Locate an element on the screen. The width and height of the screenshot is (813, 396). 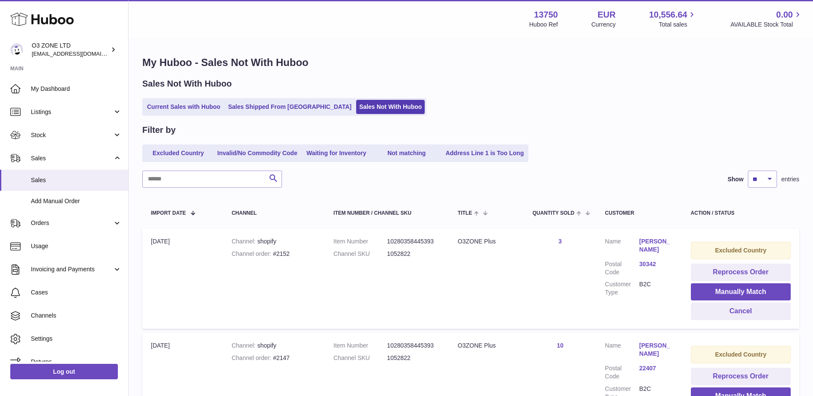
h1: My Huboo - Sales Not With Huboo is located at coordinates (470, 63).